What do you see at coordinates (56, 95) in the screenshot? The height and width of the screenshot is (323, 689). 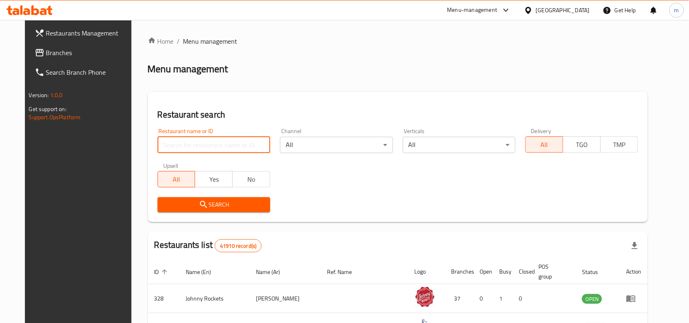 I see `span: 1.0.0` at bounding box center [56, 95].